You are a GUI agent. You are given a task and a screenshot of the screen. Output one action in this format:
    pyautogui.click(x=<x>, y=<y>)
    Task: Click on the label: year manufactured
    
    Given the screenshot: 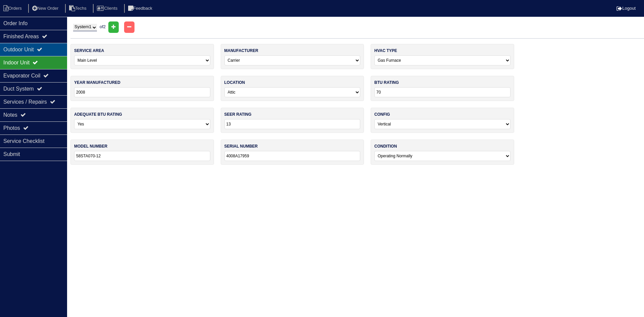 What is the action you would take?
    pyautogui.click(x=97, y=82)
    